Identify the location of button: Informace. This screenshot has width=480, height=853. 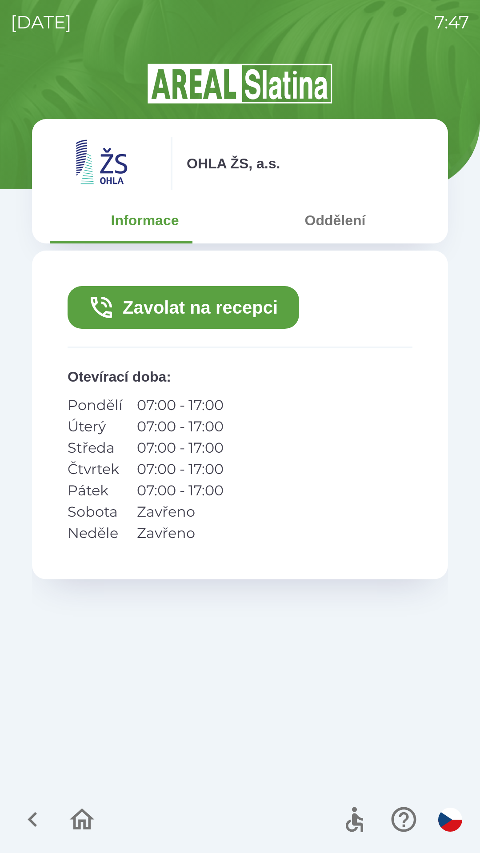
(145, 220).